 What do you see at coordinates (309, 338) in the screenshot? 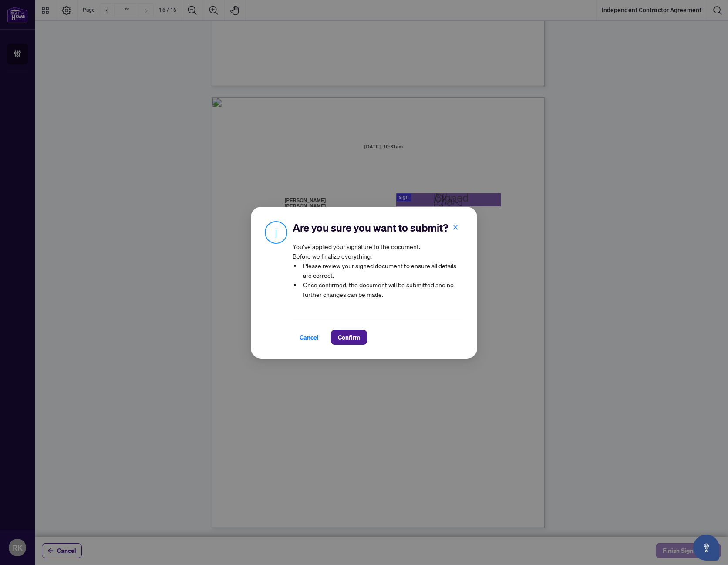
I see `span: Cancel` at bounding box center [309, 338].